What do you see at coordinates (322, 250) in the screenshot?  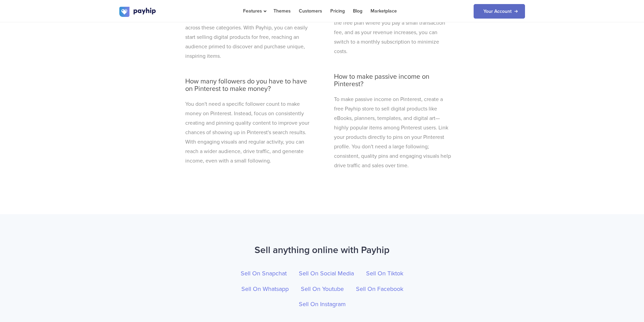 I see `h2: Sell anything online with Payhip` at bounding box center [322, 250].